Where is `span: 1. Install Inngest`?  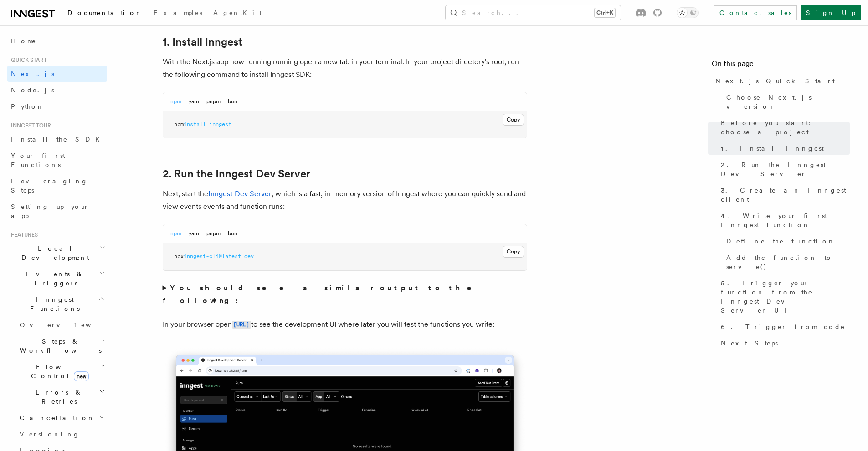 span: 1. Install Inngest is located at coordinates (773, 148).